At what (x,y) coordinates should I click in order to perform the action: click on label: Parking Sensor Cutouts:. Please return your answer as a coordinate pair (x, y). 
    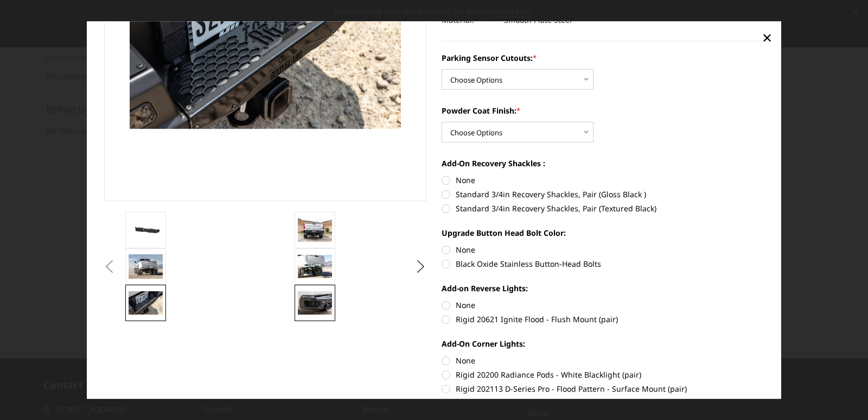
    Looking at the image, I should click on (602, 58).